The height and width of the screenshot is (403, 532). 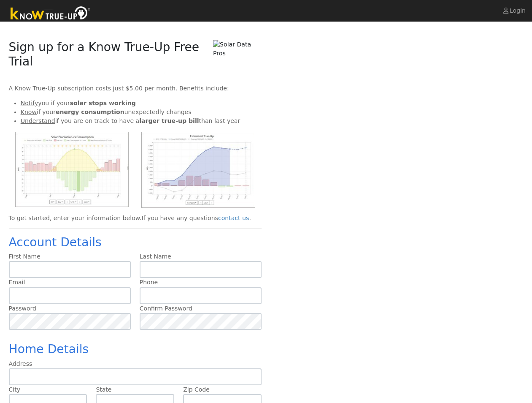 What do you see at coordinates (51, 14) in the screenshot?
I see `img: Know True-Up` at bounding box center [51, 14].